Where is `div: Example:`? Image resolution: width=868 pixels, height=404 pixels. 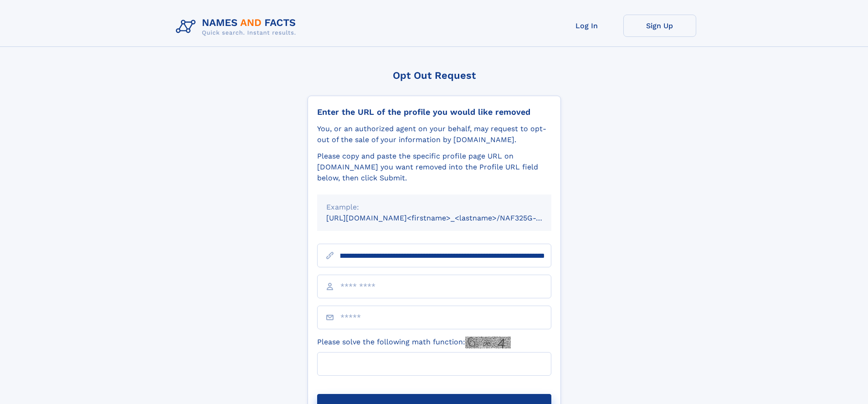 div: Example: is located at coordinates (434, 207).